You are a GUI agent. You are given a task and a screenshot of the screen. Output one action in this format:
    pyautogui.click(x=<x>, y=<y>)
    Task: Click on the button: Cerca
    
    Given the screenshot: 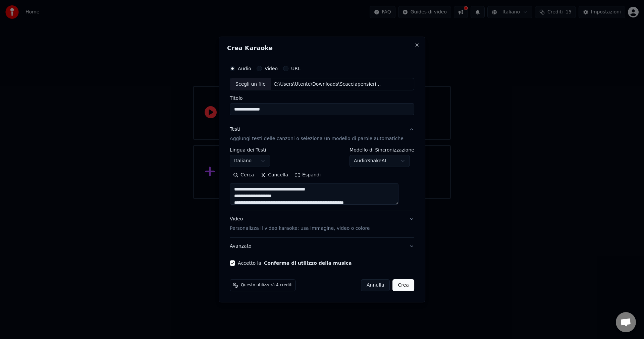 What is the action you would take?
    pyautogui.click(x=244, y=175)
    